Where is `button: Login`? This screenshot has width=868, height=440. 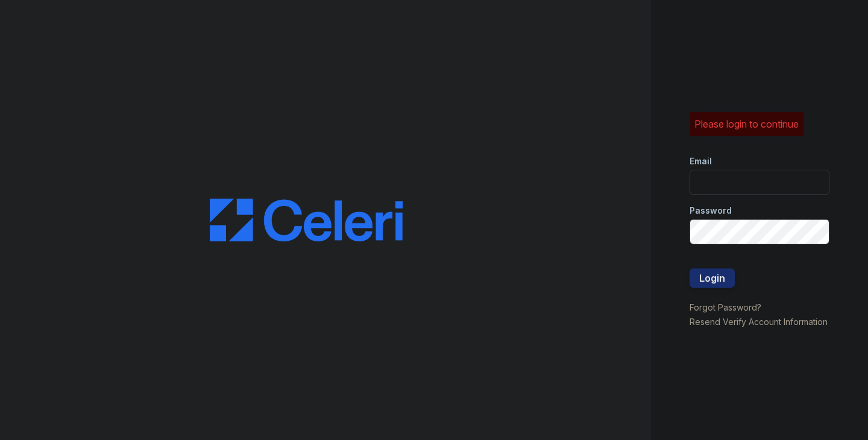 button: Login is located at coordinates (712, 278).